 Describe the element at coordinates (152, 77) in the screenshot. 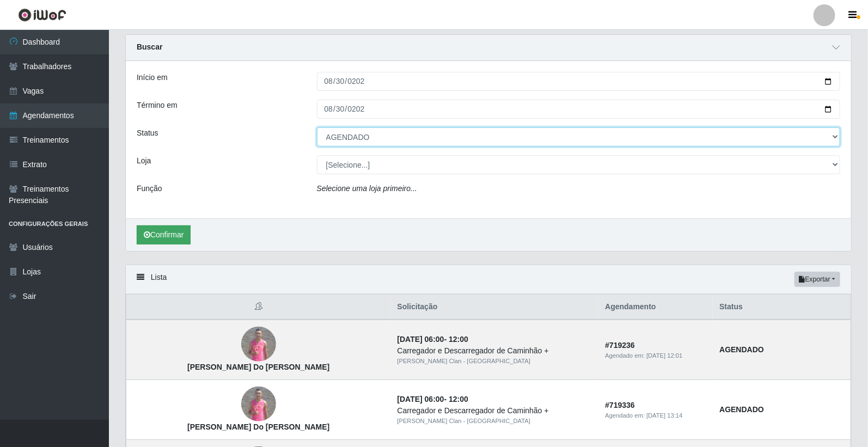

I see `label: Início em` at that location.